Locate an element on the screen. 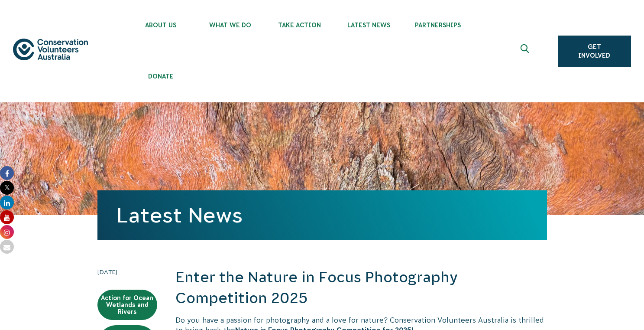 This screenshot has height=330, width=644. span: Take Action is located at coordinates (299, 25).